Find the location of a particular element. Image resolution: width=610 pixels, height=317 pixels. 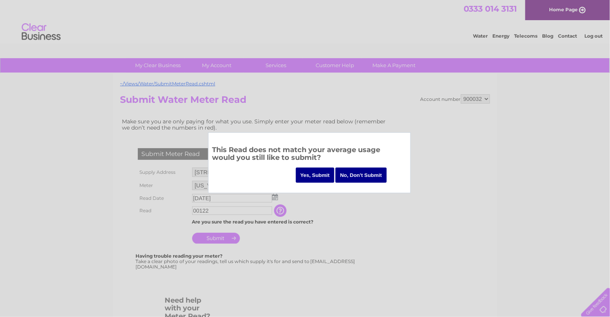

input: No, Don't Submit is located at coordinates (361, 175).